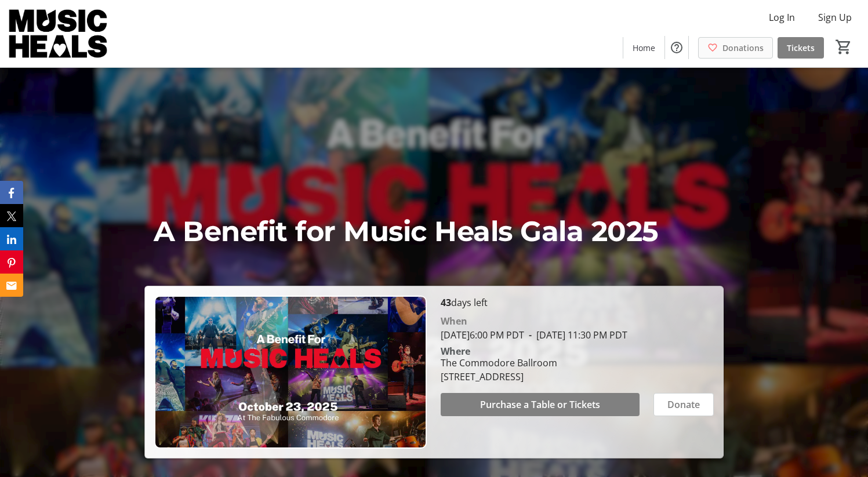 This screenshot has height=477, width=868. What do you see at coordinates (683, 405) in the screenshot?
I see `button: Donate` at bounding box center [683, 405].